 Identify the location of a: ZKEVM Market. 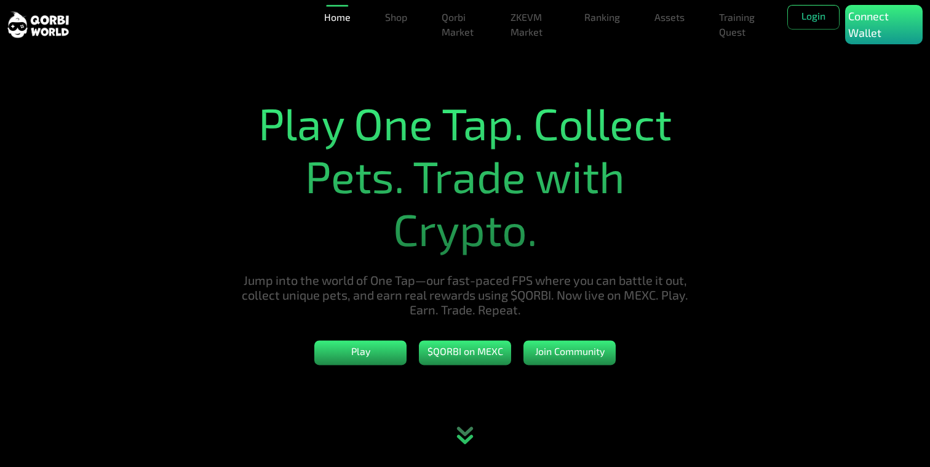
(530, 25).